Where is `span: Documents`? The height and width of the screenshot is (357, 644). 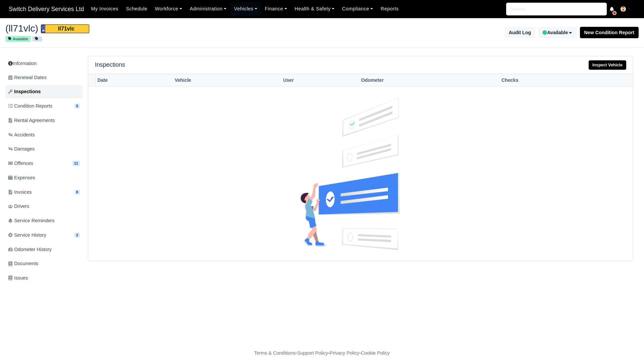 span: Documents is located at coordinates (23, 263).